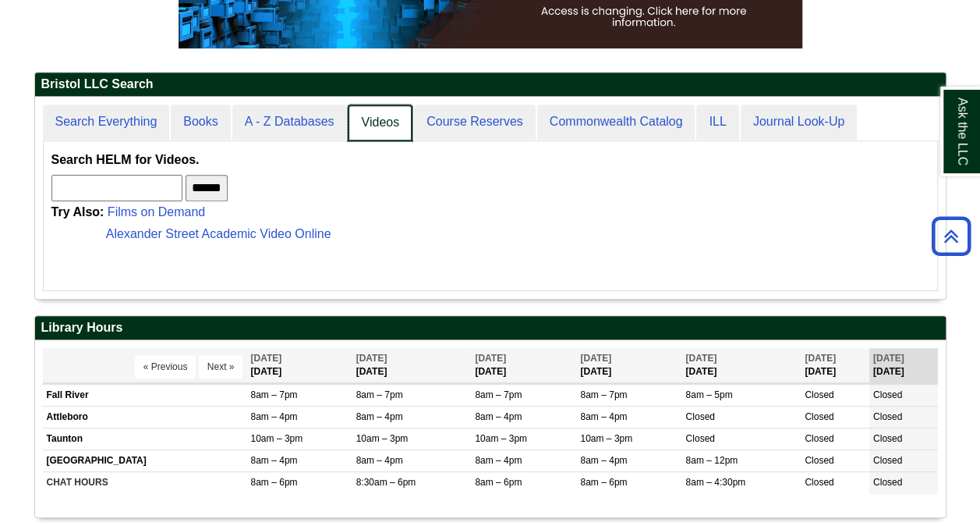 This screenshot has width=980, height=526. What do you see at coordinates (491, 84) in the screenshot?
I see `h2: Bristol LLC Search` at bounding box center [491, 84].